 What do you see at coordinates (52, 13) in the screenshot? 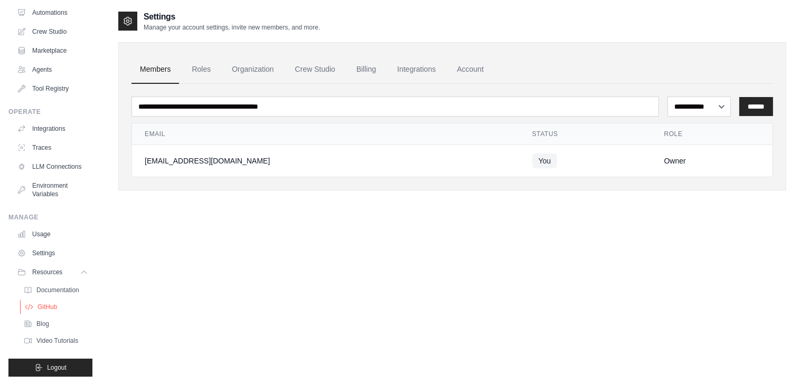
I see `a: Automations` at bounding box center [52, 13].